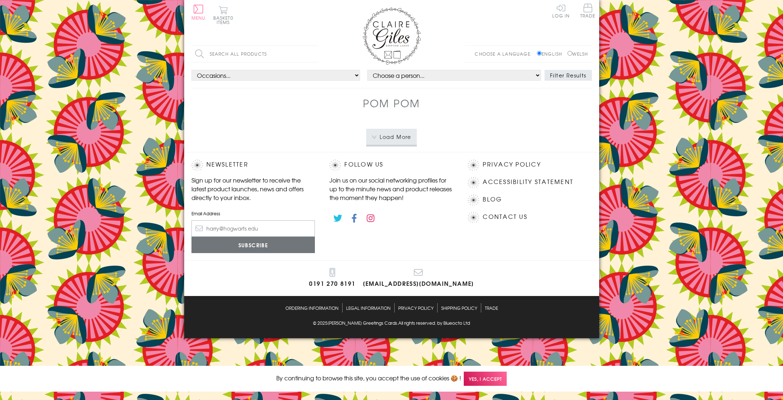 This screenshot has height=400, width=783. What do you see at coordinates (539, 53) in the screenshot?
I see `input: English` at bounding box center [539, 53].